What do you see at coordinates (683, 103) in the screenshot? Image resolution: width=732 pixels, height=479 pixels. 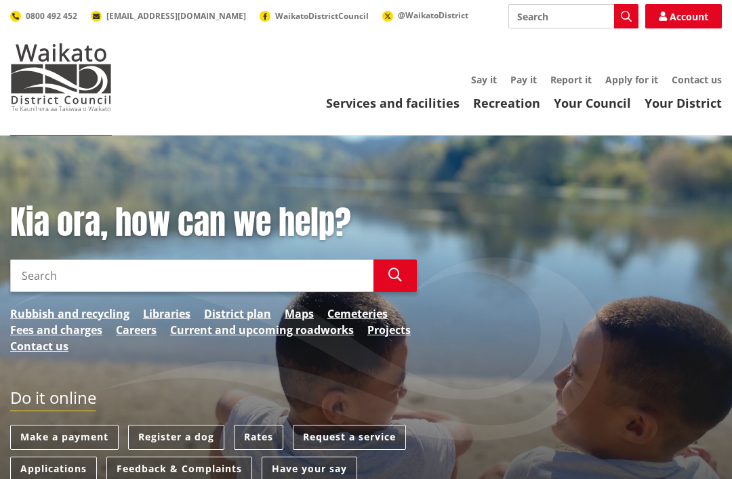 I see `a: Your District` at bounding box center [683, 103].